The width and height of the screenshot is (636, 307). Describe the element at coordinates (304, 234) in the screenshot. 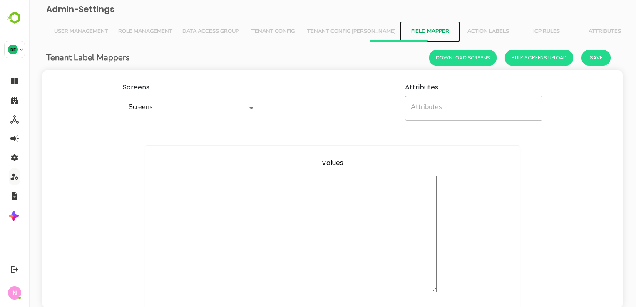

I see `textarea: minimum height` at that location.